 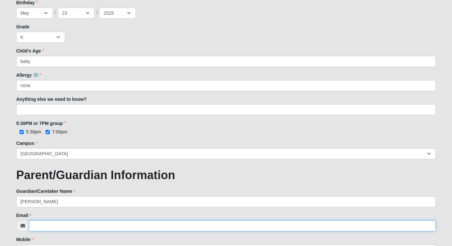 What do you see at coordinates (51, 99) in the screenshot?
I see `label: Anything else we need to know?` at bounding box center [51, 99].